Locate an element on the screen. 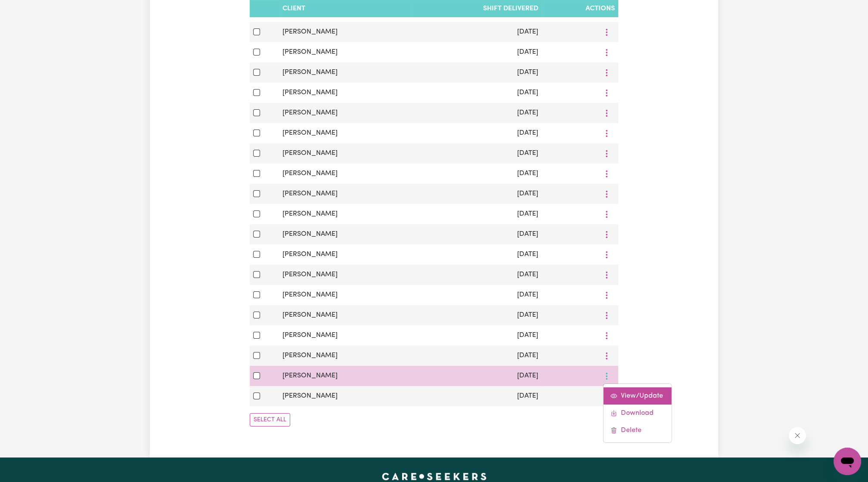  a: Careseekers home page is located at coordinates (434, 477).